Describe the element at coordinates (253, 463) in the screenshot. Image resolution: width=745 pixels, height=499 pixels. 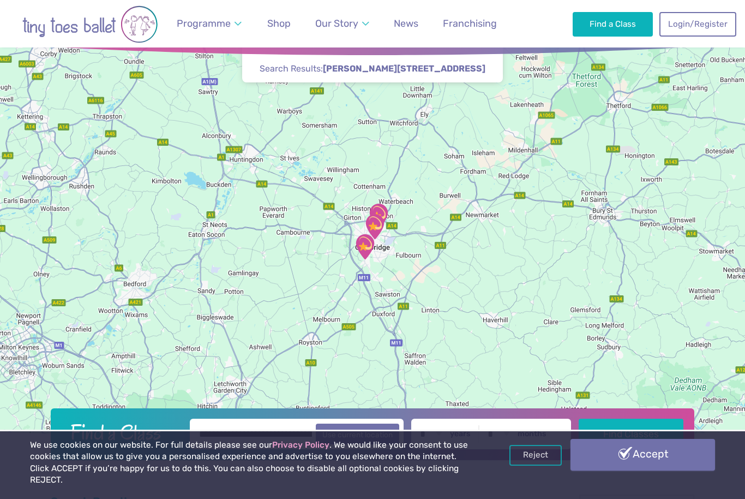
I see `p: We use cookies on our website. For full details please see our . We would like your consent to us...` at that location.